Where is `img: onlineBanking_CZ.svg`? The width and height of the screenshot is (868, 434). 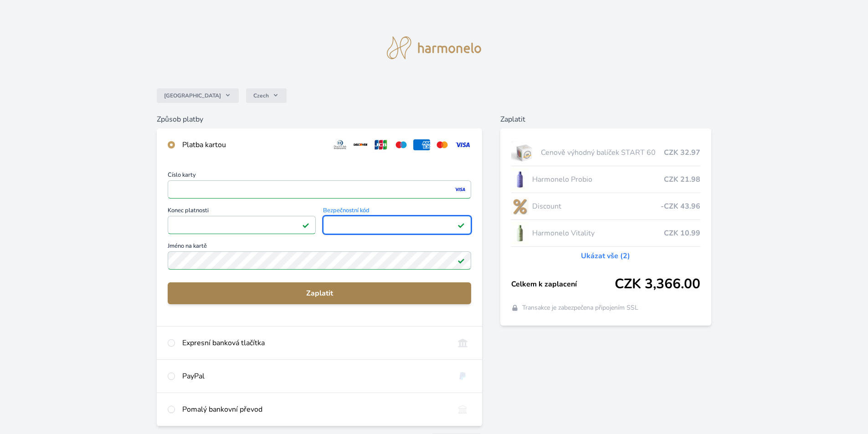 img: onlineBanking_CZ.svg is located at coordinates (462, 343).